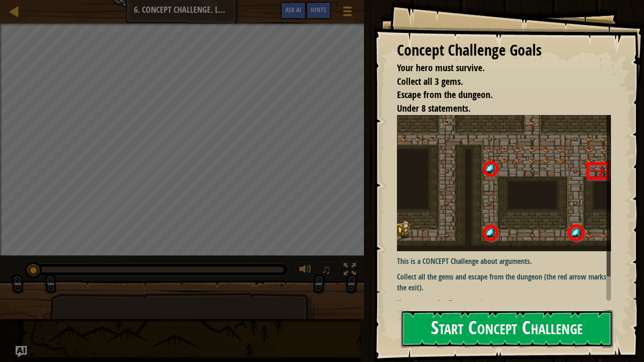 The width and height of the screenshot is (644, 362). Describe the element at coordinates (497, 68) in the screenshot. I see `li: Your hero must survive.` at that location.